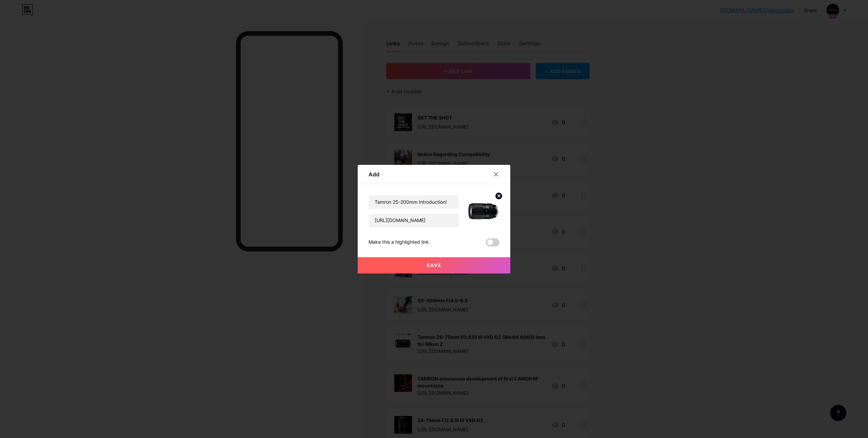  I want to click on div: Make this a highlighted link, so click(398, 243).